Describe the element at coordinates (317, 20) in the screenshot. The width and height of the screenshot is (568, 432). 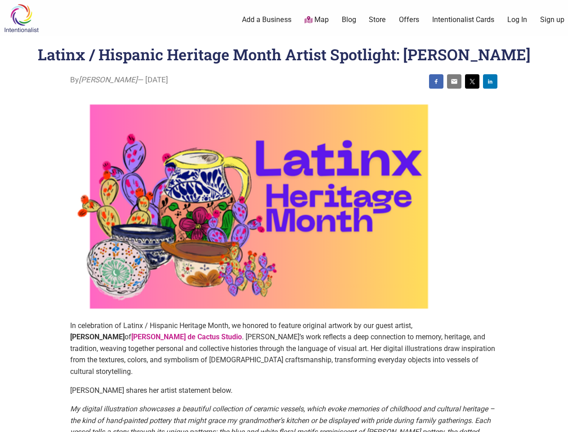
I see `a: Map` at that location.